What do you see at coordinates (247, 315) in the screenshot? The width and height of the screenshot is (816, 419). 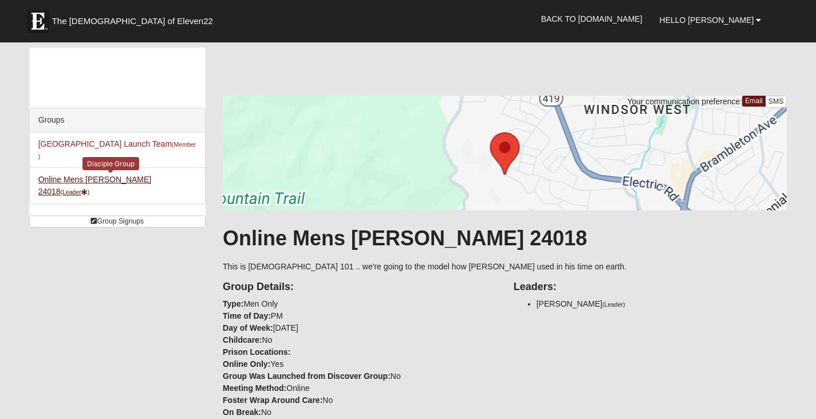 I see `strong: Time of Day:` at bounding box center [247, 315].